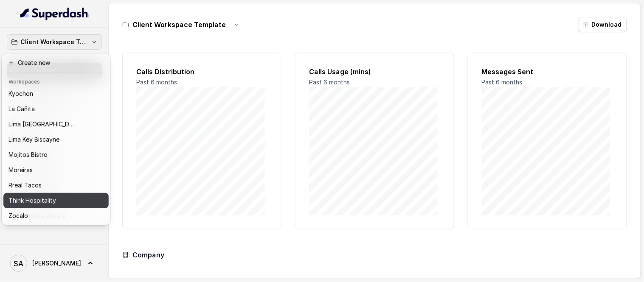  Describe the element at coordinates (21, 170) in the screenshot. I see `p: Moreiras` at that location.